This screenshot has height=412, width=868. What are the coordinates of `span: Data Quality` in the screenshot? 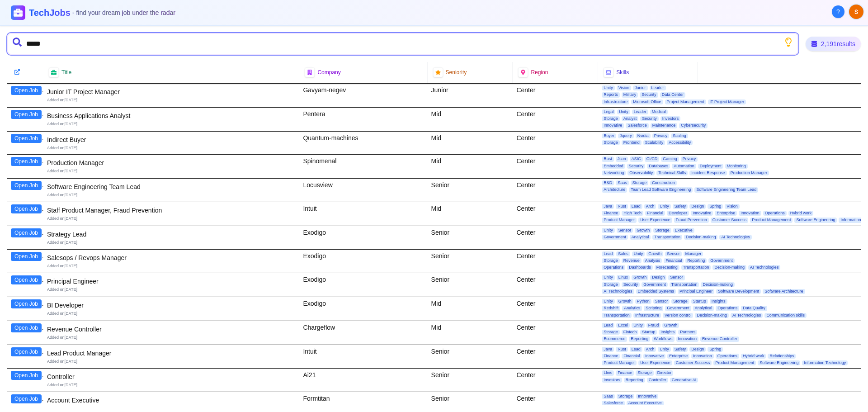 It's located at (754, 307).